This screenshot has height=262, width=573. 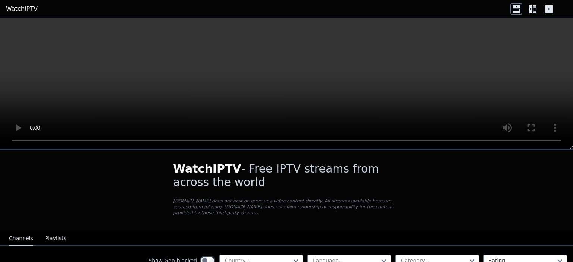 I want to click on a: iptv-org, so click(x=213, y=207).